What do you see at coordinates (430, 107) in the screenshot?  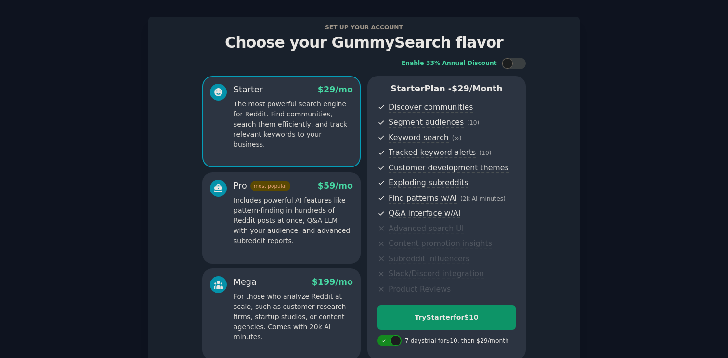 I see `span: Discover communities` at bounding box center [430, 107].